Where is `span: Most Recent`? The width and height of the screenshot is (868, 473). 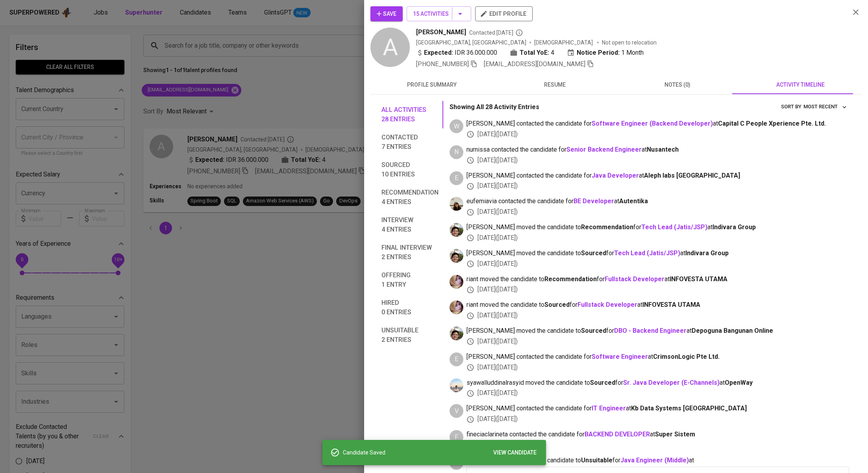 span: Most Recent is located at coordinates (826, 107).